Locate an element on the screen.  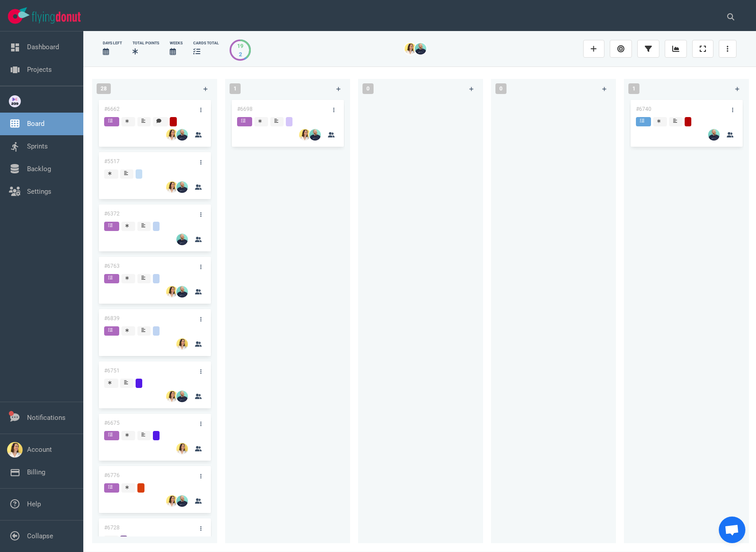
a: #6839 is located at coordinates (112, 318).